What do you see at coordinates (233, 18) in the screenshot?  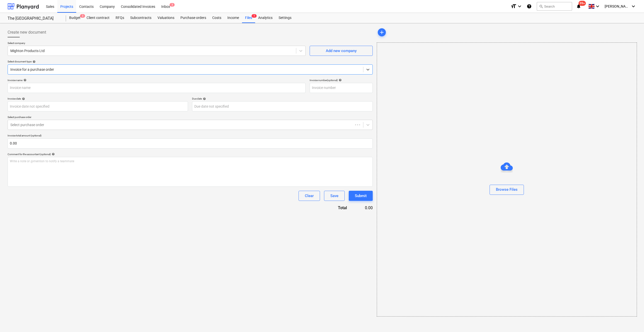 I see `a: Income` at bounding box center [233, 18].